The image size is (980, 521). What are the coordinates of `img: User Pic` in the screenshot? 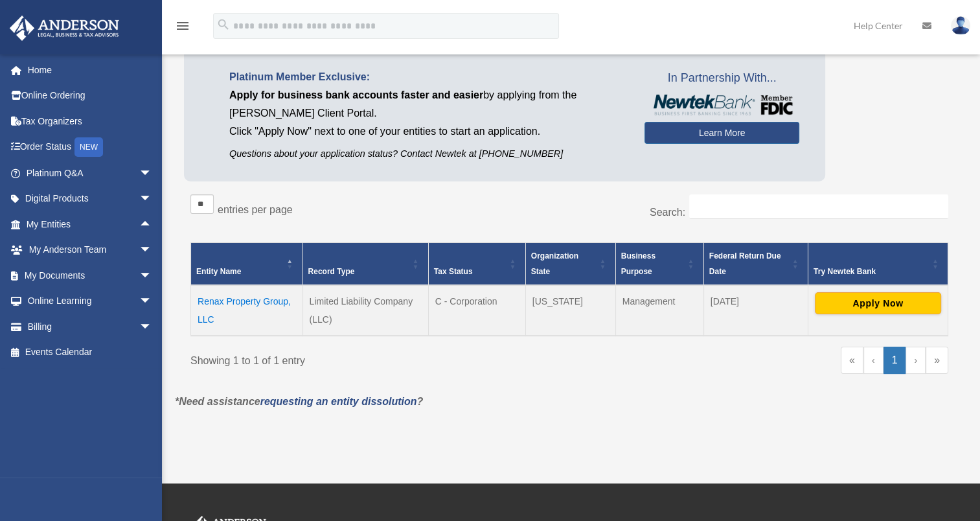 It's located at (961, 25).